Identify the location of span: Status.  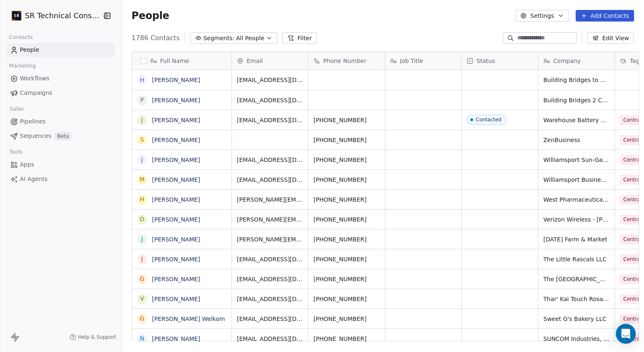
(486, 61).